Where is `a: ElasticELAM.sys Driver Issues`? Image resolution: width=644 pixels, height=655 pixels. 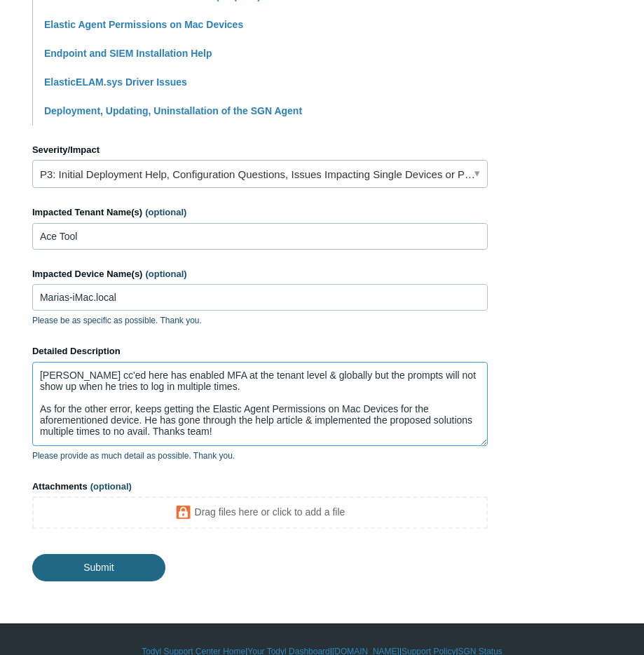
a: ElasticELAM.sys Driver Issues is located at coordinates (116, 82).